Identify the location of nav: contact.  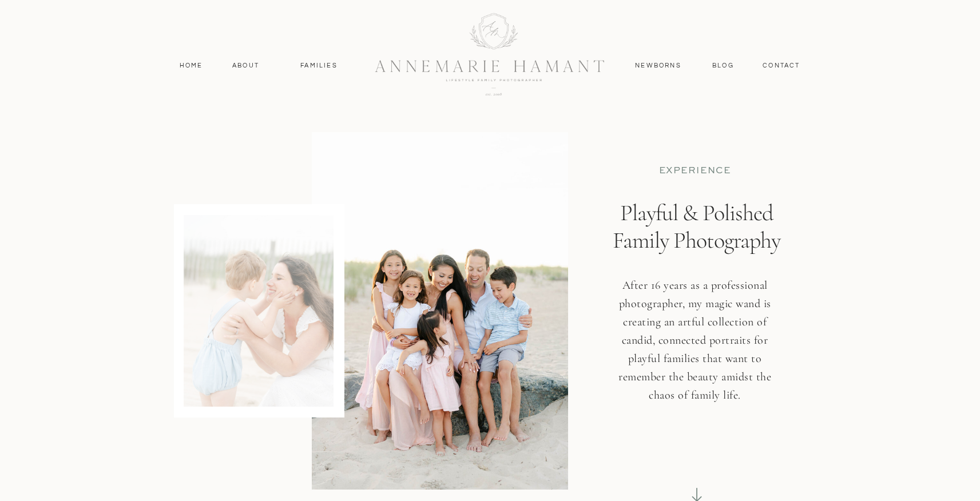
(781, 66).